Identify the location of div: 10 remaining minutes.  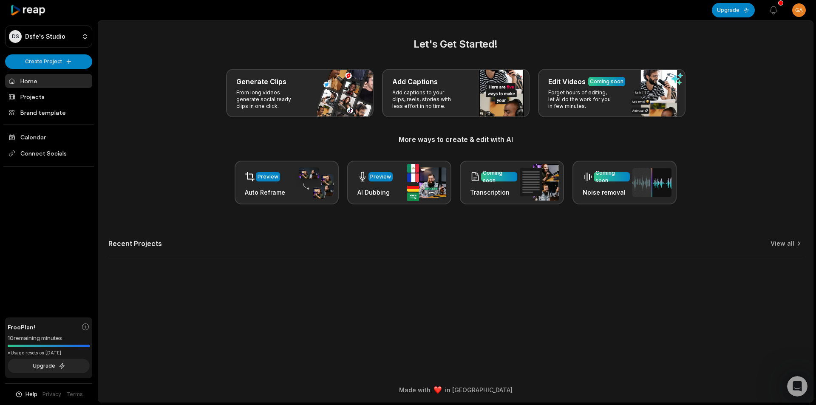
(48, 338).